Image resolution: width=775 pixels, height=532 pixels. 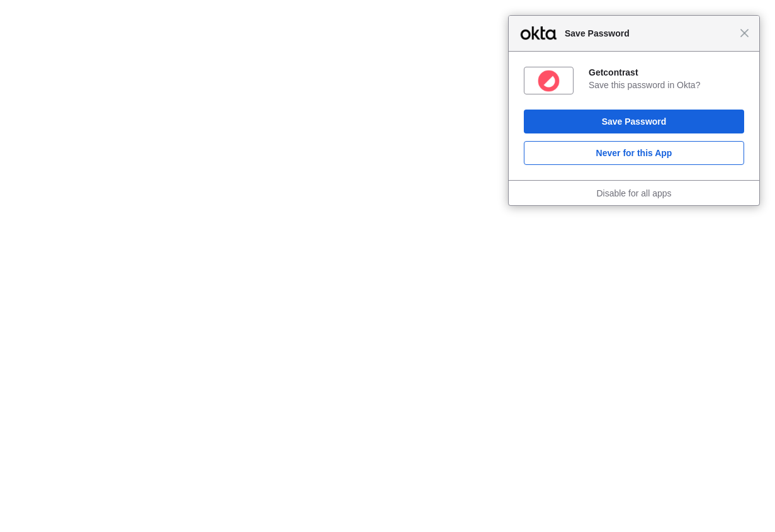 What do you see at coordinates (650, 33) in the screenshot?
I see `span: Save Password` at bounding box center [650, 33].